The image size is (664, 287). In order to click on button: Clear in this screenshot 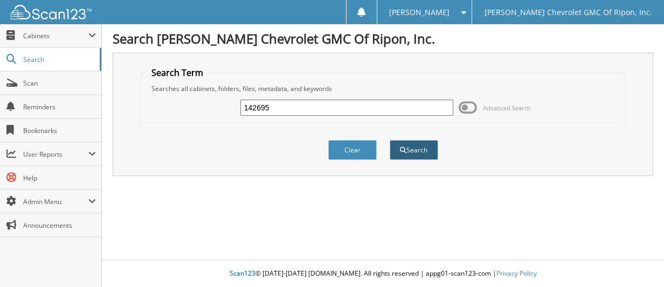, I will do `click(352, 150)`.